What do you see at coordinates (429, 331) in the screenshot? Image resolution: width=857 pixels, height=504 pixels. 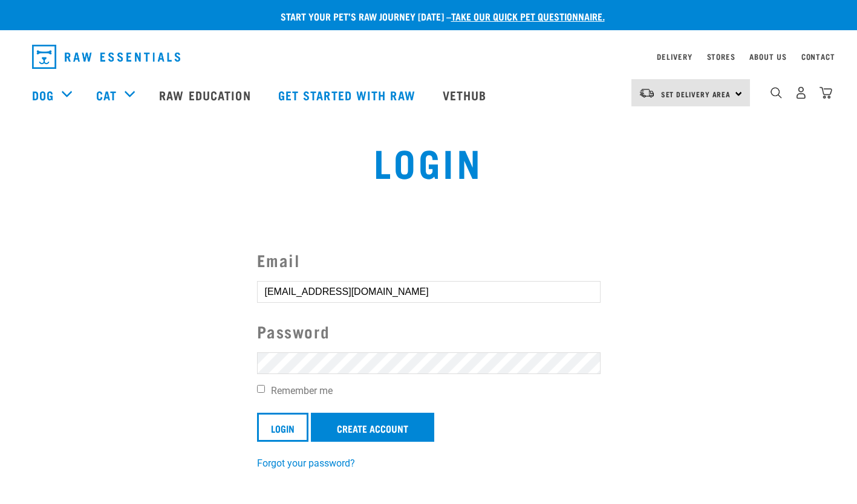 I see `label: Password` at bounding box center [429, 331].